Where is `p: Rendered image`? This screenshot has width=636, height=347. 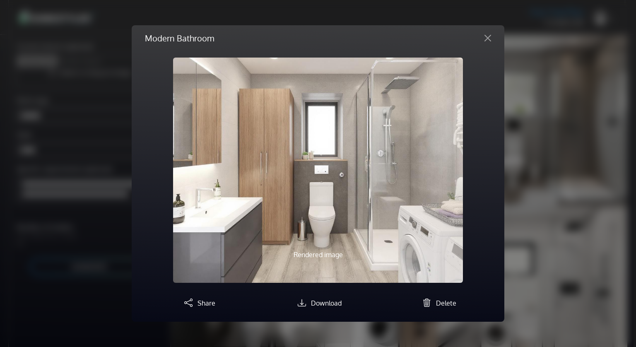 p: Rendered image is located at coordinates (318, 255).